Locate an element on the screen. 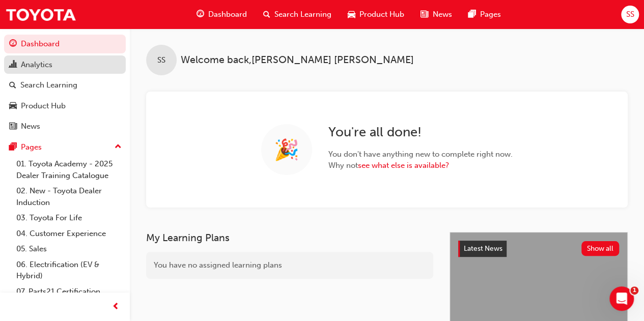  div: Pages is located at coordinates (31, 147).